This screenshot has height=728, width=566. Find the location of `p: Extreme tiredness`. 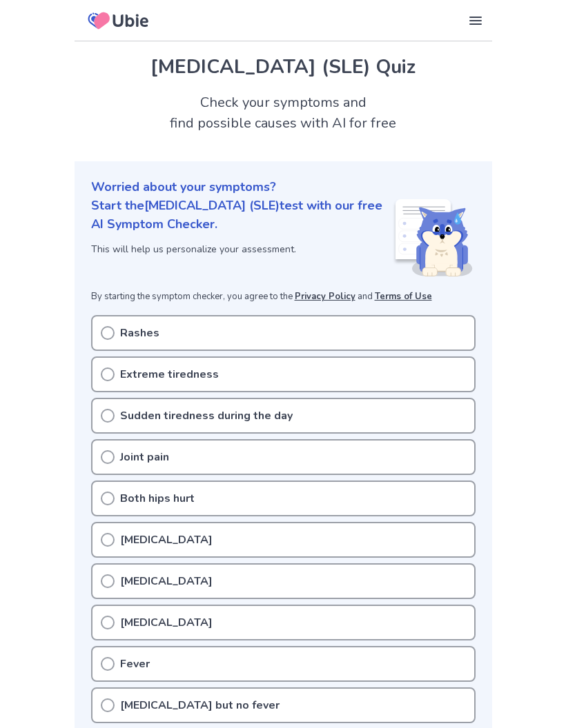

p: Extreme tiredness is located at coordinates (169, 374).